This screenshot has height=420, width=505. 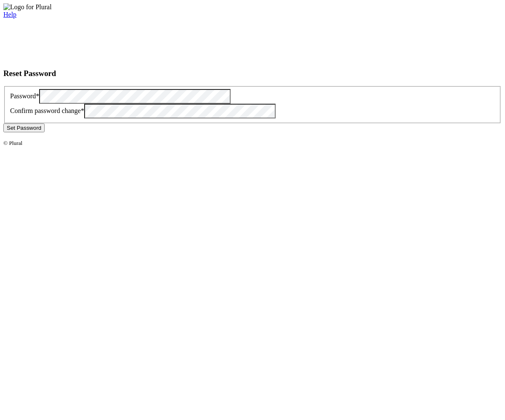 What do you see at coordinates (252, 74) in the screenshot?
I see `h3: Reset Password` at bounding box center [252, 74].